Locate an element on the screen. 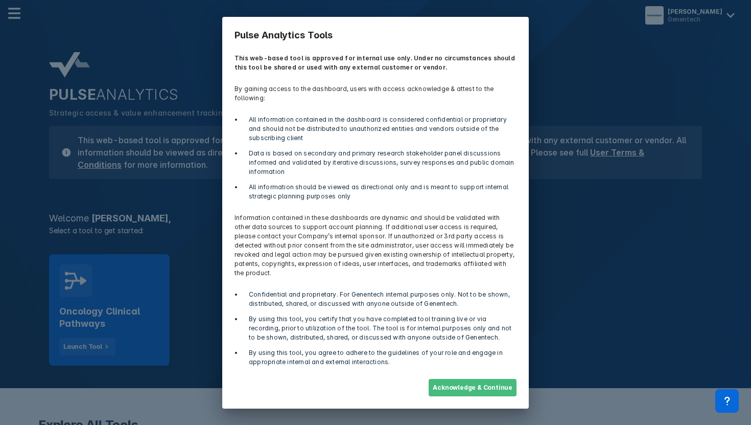 This screenshot has width=751, height=425. p: This web-based tool is approved for internal use only. Under no circumstances should this tool be... is located at coordinates (376, 63).